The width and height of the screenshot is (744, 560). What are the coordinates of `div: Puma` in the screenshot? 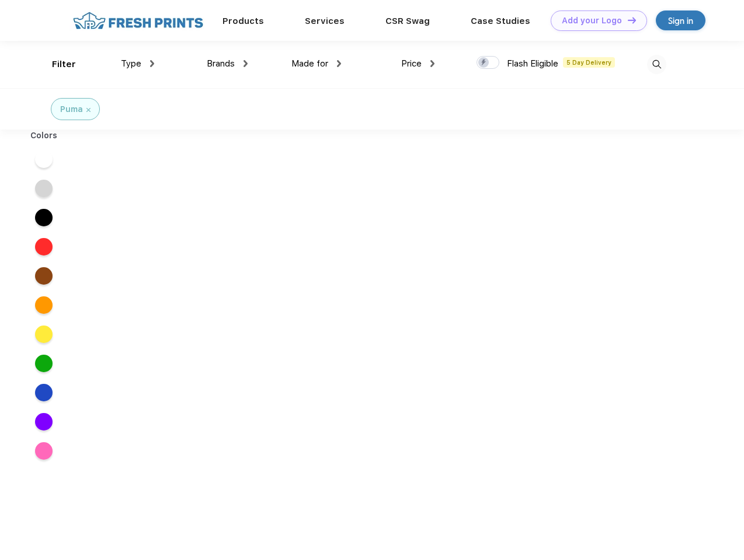 It's located at (71, 109).